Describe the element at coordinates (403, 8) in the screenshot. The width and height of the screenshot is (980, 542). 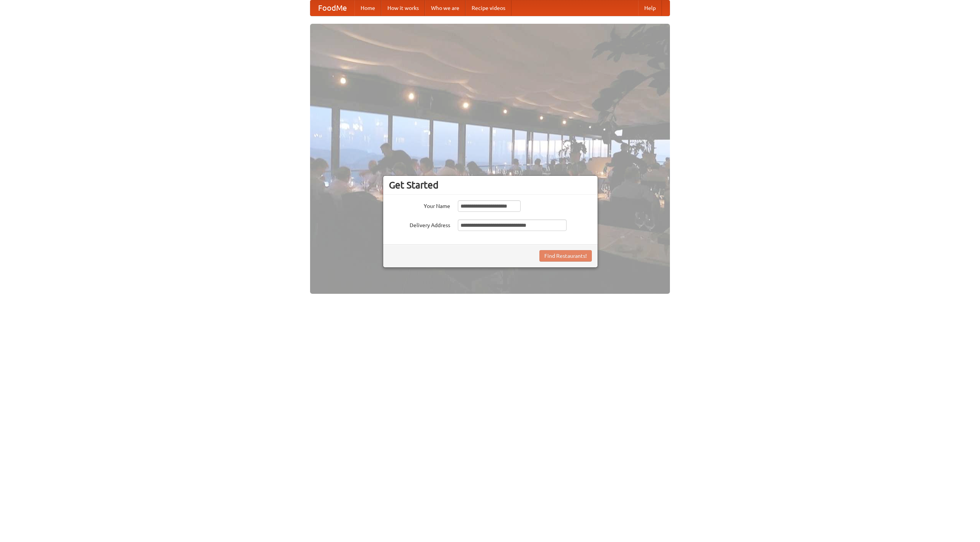
I see `a: How it works` at that location.